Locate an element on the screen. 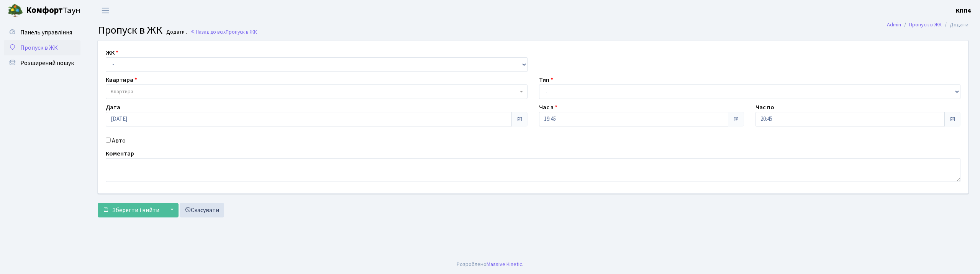 This screenshot has width=980, height=274. nav: breadcrumb is located at coordinates (927, 25).